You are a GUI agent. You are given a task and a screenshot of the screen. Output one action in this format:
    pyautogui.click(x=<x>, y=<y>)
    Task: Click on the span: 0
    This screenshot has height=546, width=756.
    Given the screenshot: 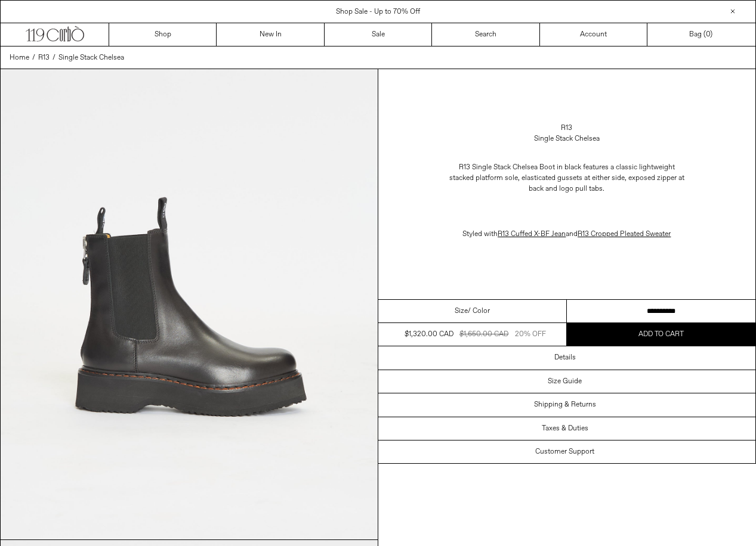 What is the action you would take?
    pyautogui.click(x=707, y=35)
    